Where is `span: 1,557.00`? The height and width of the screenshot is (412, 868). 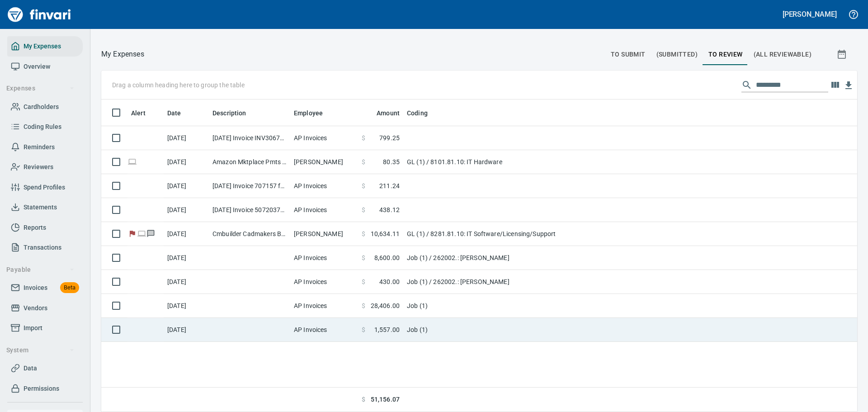
span: 1,557.00 is located at coordinates (387, 330).